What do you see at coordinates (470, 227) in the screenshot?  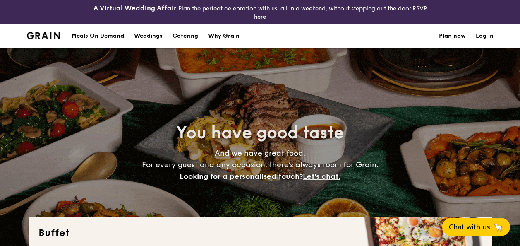 I see `span: Chat with us` at bounding box center [470, 227].